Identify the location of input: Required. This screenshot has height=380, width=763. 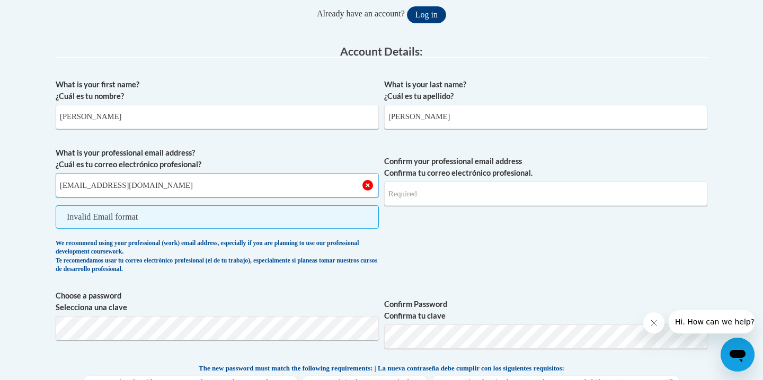
(545, 194).